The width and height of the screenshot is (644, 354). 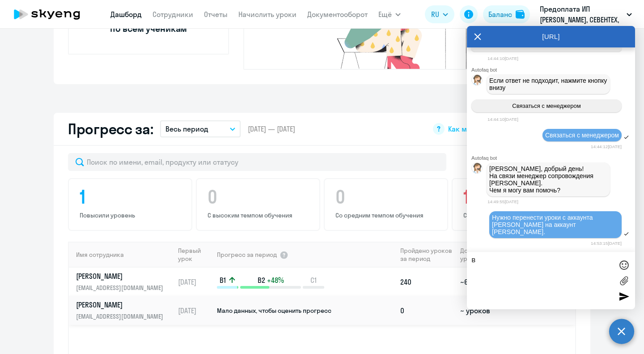 What do you see at coordinates (547, 105) in the screenshot?
I see `button: Связаться с менеджером` at bounding box center [547, 105].